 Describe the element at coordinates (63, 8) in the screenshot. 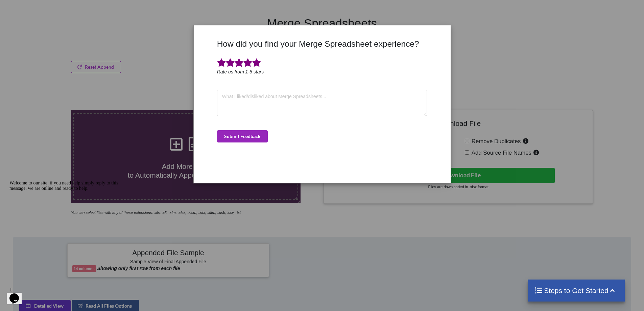

I see `div: Welcome to our site, if you need help simply reply to this message, we are online and ready to help.` at that location.